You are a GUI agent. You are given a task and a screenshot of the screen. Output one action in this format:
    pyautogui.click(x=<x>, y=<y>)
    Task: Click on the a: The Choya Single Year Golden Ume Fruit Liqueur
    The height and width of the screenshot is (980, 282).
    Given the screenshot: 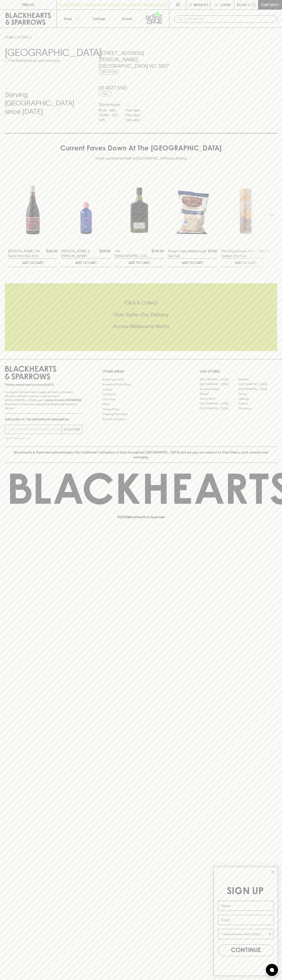 What is the action you would take?
    pyautogui.click(x=239, y=254)
    